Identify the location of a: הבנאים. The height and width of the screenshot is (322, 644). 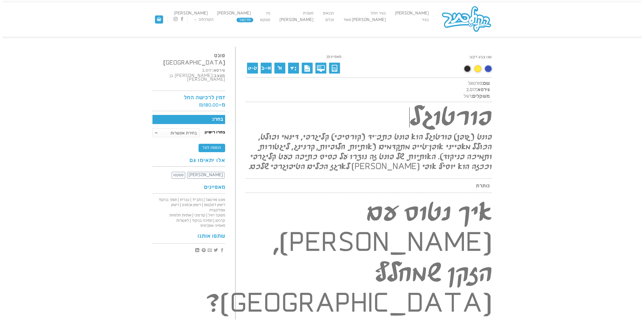
(328, 13).